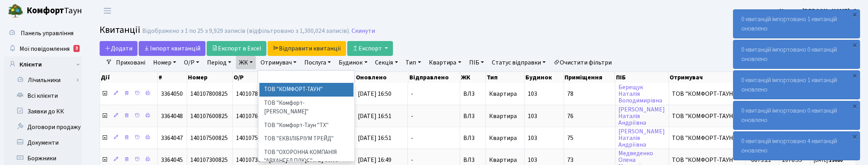 This screenshot has height=165, width=868. What do you see at coordinates (796, 146) in the screenshot?
I see `div: 0 квитанцій імпортовано 4 квитанцій оновлено` at bounding box center [796, 146].